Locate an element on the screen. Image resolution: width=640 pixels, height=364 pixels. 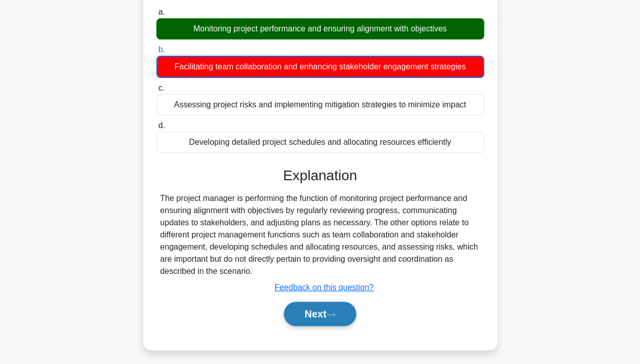
div: Facilitating team collaboration and enhancing stakeholder engagement strategies is located at coordinates (321, 67).